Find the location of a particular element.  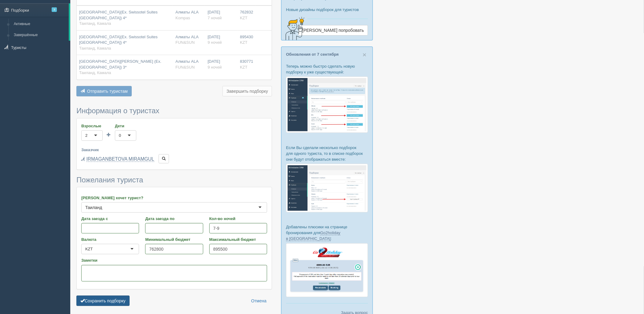

label: Минимальный бюджет is located at coordinates (174, 239).